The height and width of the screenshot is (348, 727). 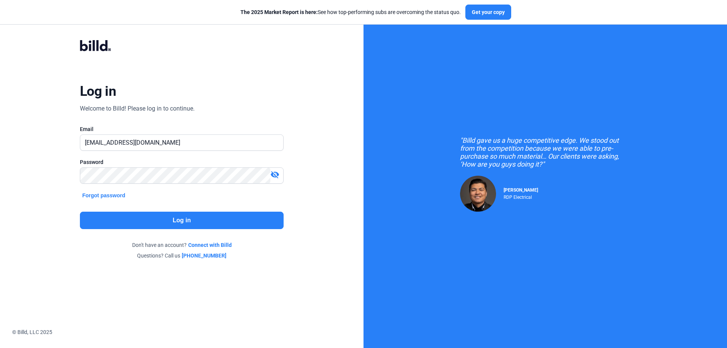 I want to click on mat-icon: visibility_off, so click(x=275, y=174).